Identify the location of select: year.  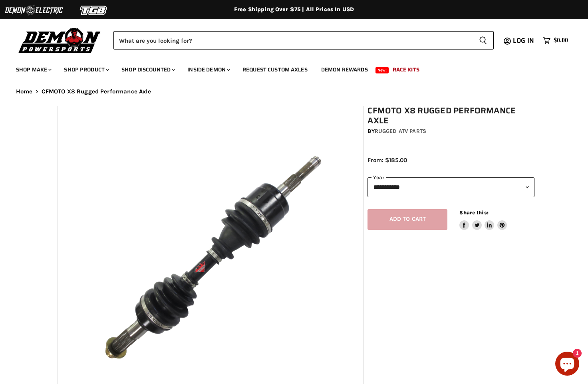
(451, 187).